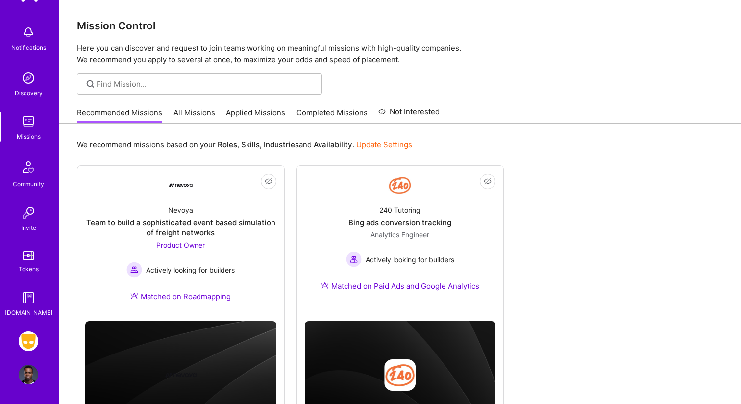  What do you see at coordinates (180, 245) in the screenshot?
I see `span: Product Owner` at bounding box center [180, 245].